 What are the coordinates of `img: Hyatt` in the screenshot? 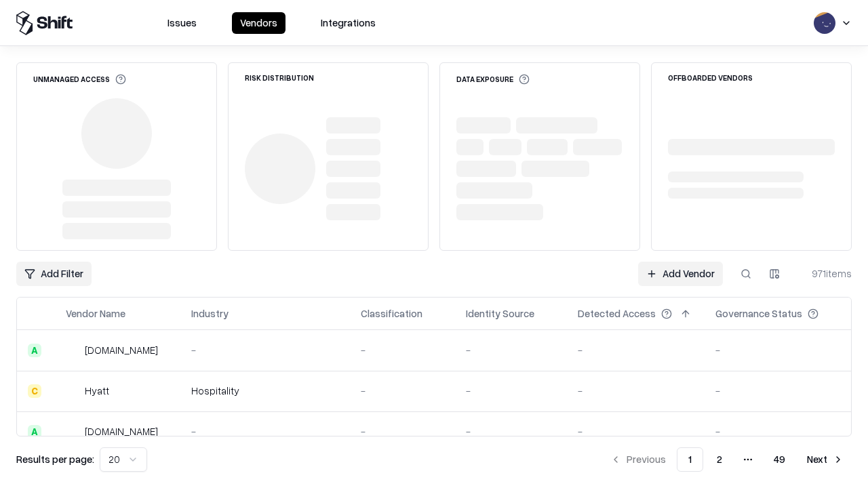 It's located at (73, 391).